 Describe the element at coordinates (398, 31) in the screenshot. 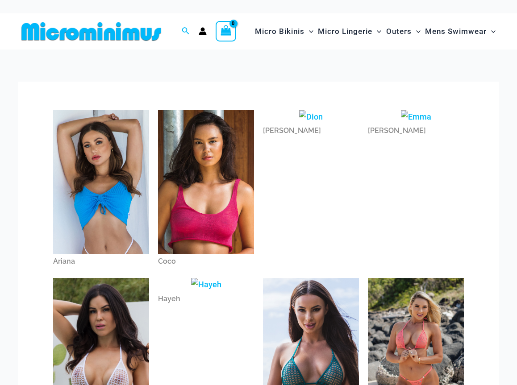

I see `span: Outers` at that location.